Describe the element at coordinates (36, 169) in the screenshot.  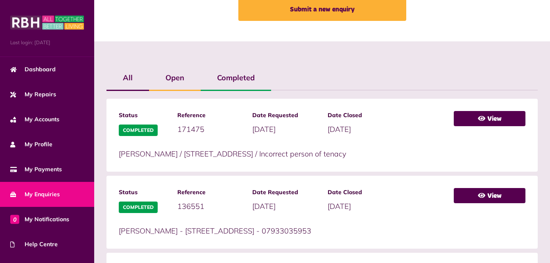
I see `span: My Payments` at that location.